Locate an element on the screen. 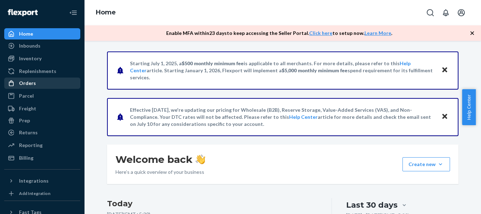 This screenshot has width=481, height=214. h1: Welcome back is located at coordinates (160, 159).